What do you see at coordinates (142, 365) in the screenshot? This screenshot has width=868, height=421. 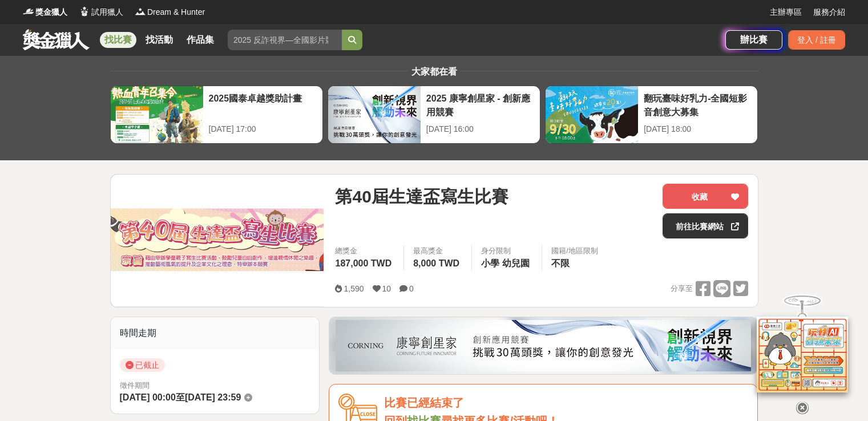 I see `span: 已截止` at bounding box center [142, 365].